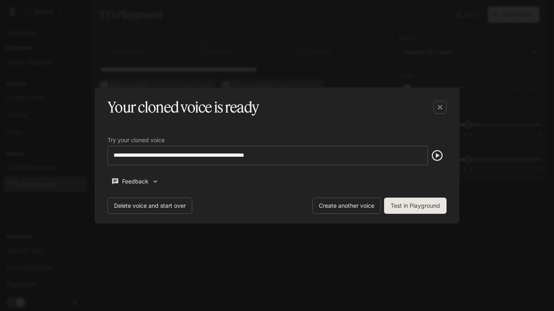 The image size is (554, 311). What do you see at coordinates (136, 140) in the screenshot?
I see `p: Try your cloned voice` at bounding box center [136, 140].